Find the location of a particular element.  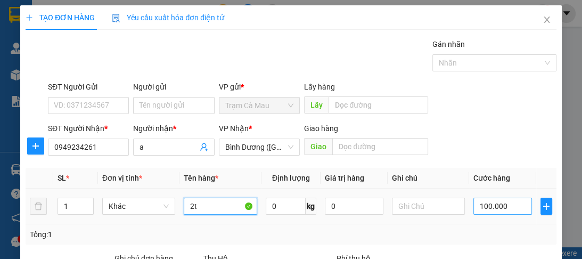

span: Khác is located at coordinates (138, 206).